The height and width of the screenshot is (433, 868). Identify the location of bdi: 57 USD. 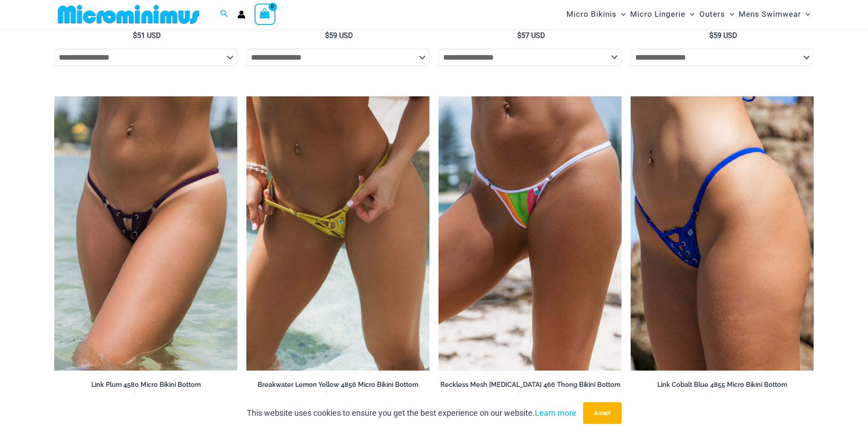
(531, 35).